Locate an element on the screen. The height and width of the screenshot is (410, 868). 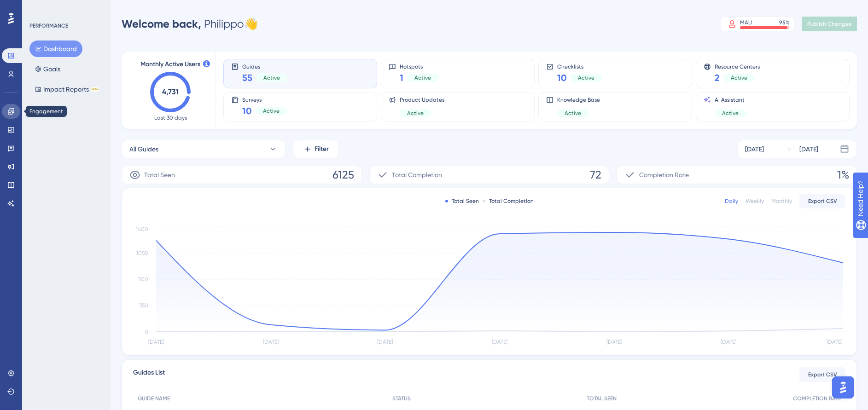
button: All Guides is located at coordinates (204, 149).